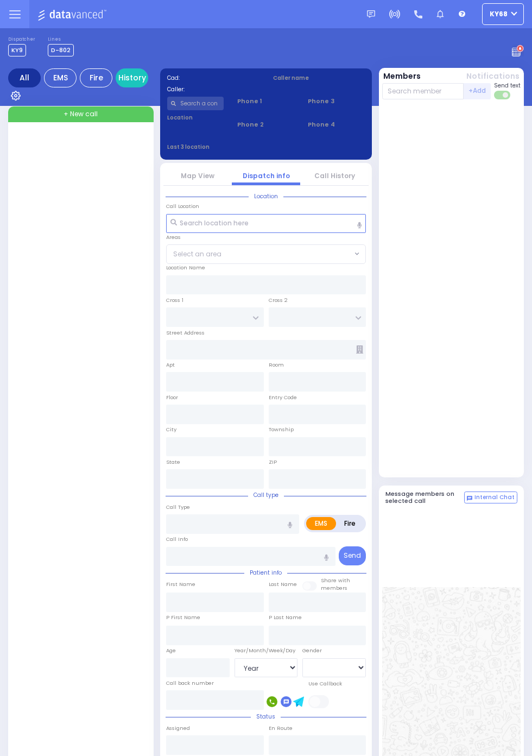 This screenshot has width=532, height=756. Describe the element at coordinates (334, 176) in the screenshot. I see `a: Call History` at that location.